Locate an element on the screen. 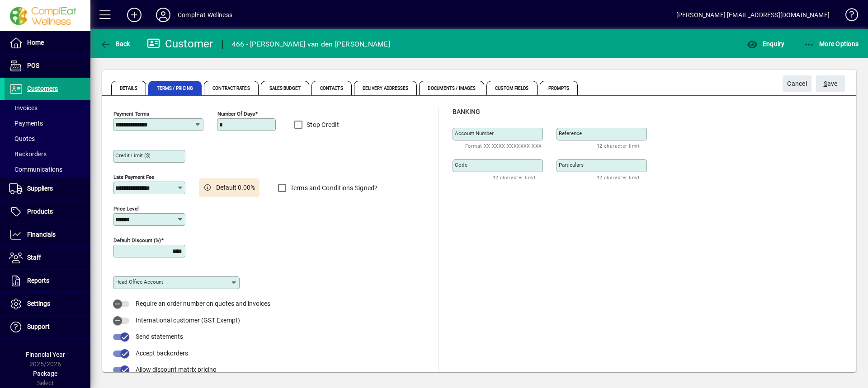 The width and height of the screenshot is (868, 388). a: Products is located at coordinates (48, 211).